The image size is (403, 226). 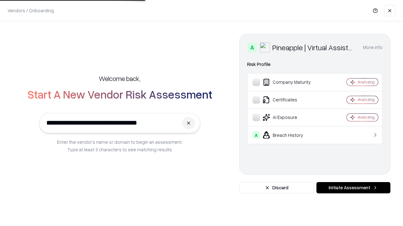 What do you see at coordinates (120, 79) in the screenshot?
I see `h5: Welcome back,` at bounding box center [120, 79].